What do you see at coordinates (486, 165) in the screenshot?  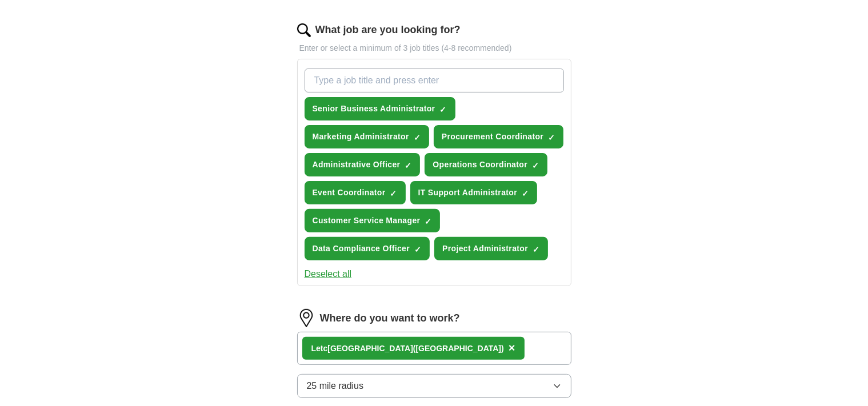 I see `button: Operations Coordinator✓` at bounding box center [486, 165].